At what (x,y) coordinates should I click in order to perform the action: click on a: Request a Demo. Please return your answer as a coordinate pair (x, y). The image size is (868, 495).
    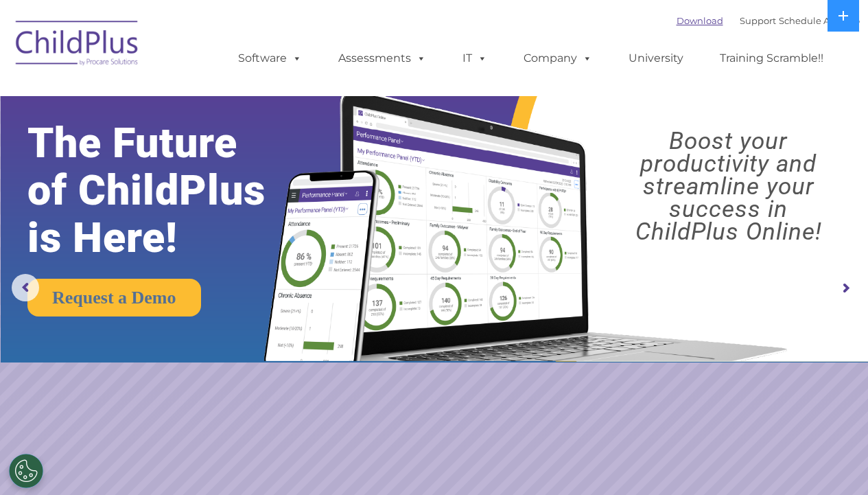
    Looking at the image, I should click on (114, 297).